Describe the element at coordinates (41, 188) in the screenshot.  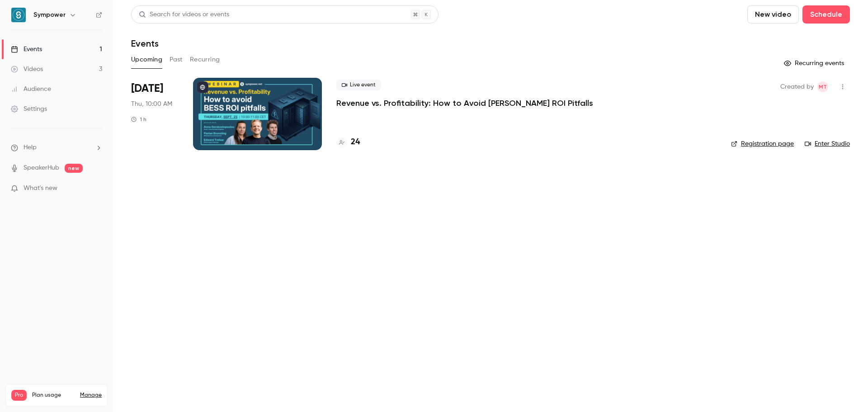
I see `span: What's new` at that location.